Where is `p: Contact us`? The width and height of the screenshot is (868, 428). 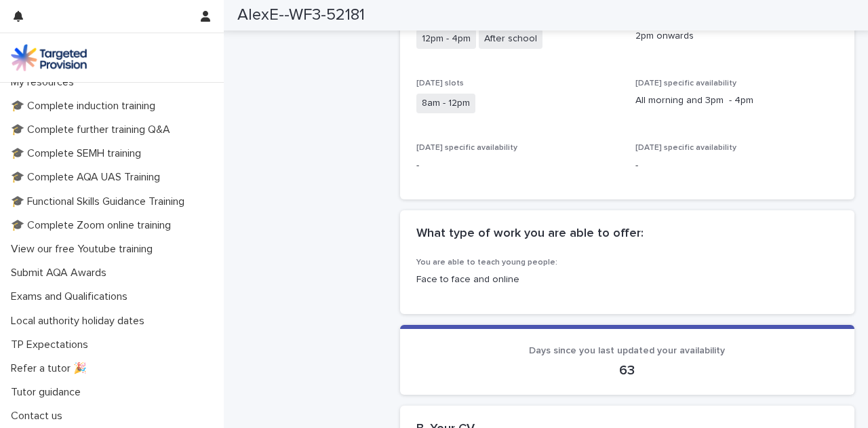
p: Contact us is located at coordinates (39, 416).